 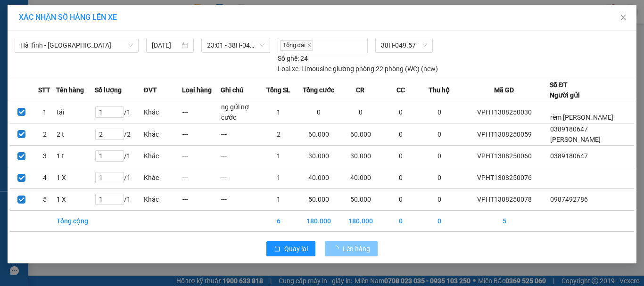 What do you see at coordinates (279, 220) in the screenshot?
I see `td: 6` at bounding box center [279, 220].